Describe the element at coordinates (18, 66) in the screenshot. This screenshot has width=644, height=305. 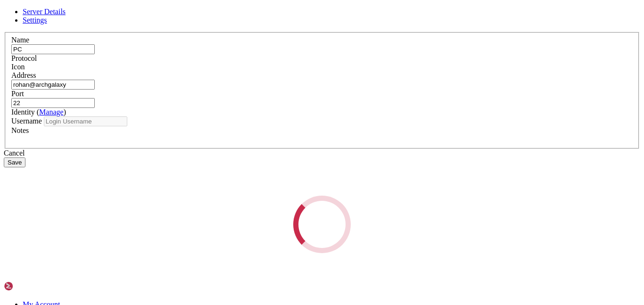
I see `label: Icon` at that location.